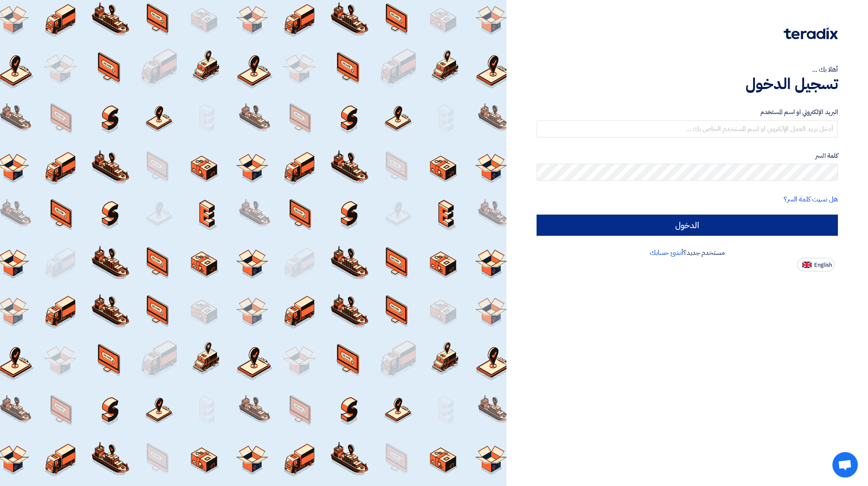 This screenshot has height=486, width=868. Describe the element at coordinates (845, 465) in the screenshot. I see `div: Open chat` at that location.